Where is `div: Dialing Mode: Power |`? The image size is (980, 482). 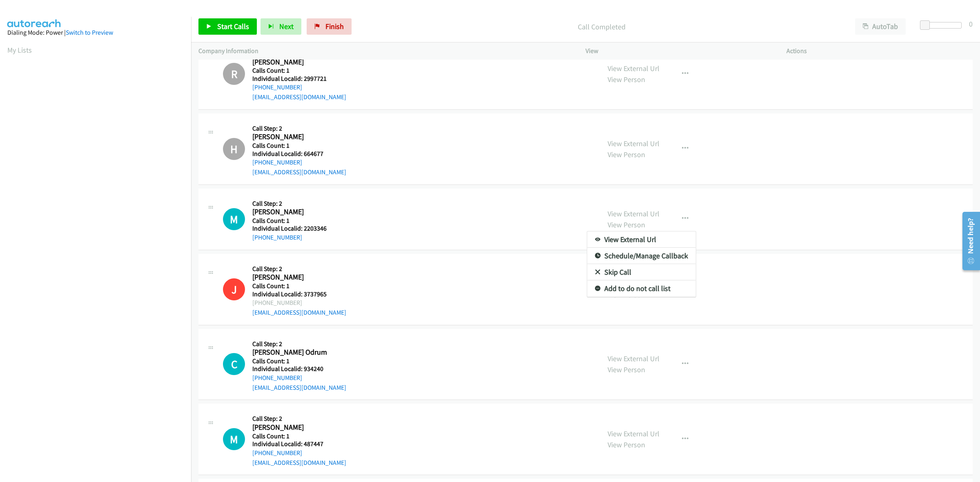
div: Dialing Mode: Power | is located at coordinates (96, 33).